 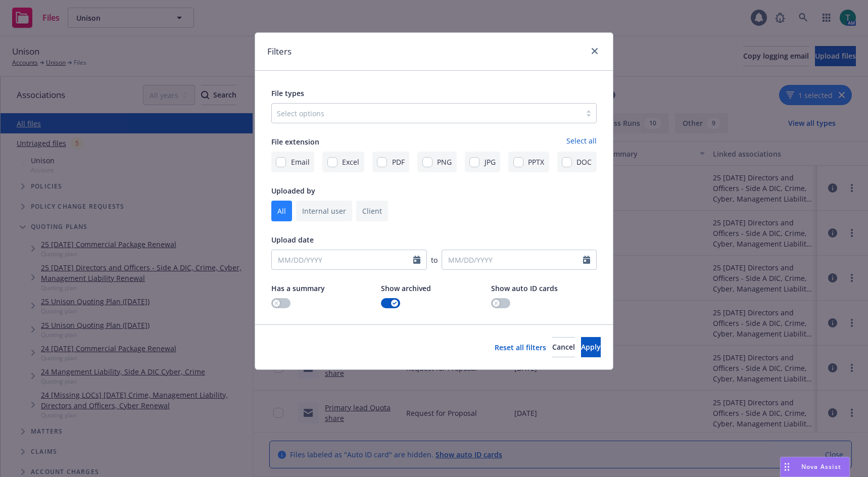 I want to click on span: DOC, so click(x=584, y=162).